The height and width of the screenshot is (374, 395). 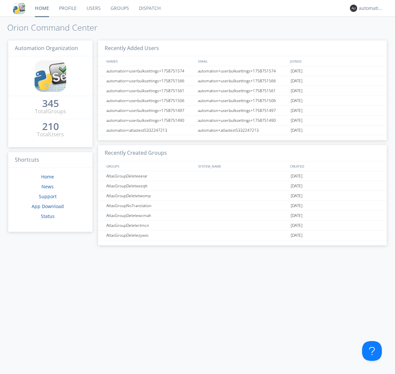 What do you see at coordinates (50, 111) in the screenshot?
I see `div: Total Groups` at bounding box center [50, 111].